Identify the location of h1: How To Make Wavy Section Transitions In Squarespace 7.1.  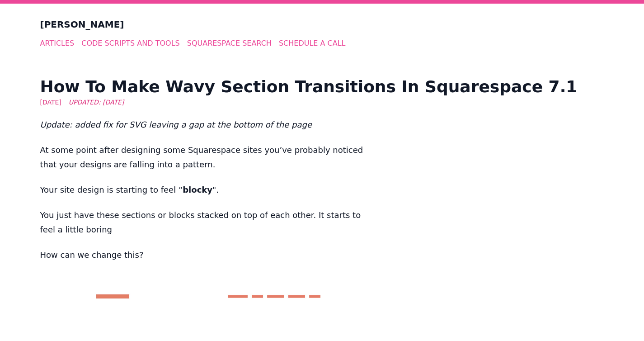
(322, 87).